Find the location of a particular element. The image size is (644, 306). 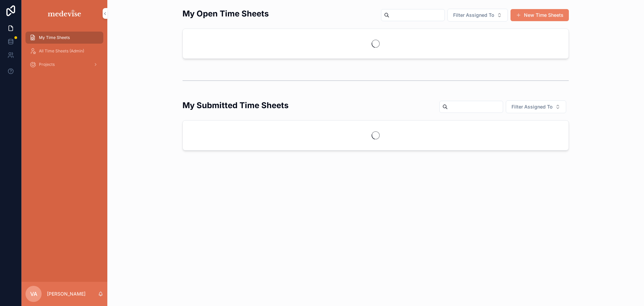

a: Projects is located at coordinates (65, 65).